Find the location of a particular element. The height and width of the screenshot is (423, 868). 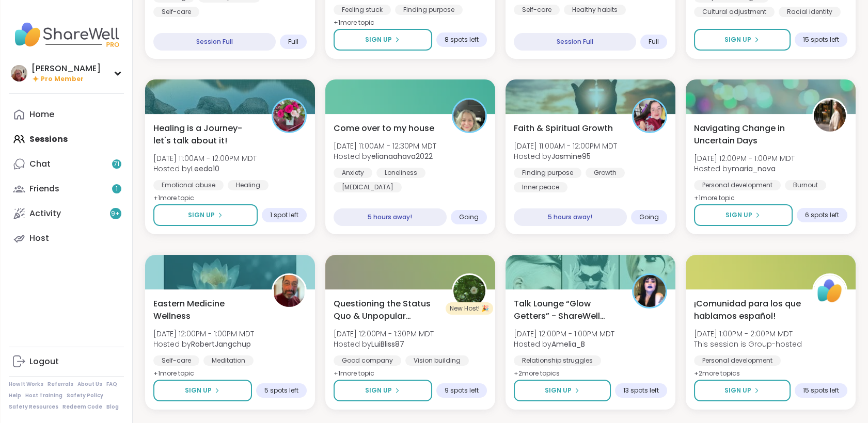

img: Jasmine95 is located at coordinates (650, 116).